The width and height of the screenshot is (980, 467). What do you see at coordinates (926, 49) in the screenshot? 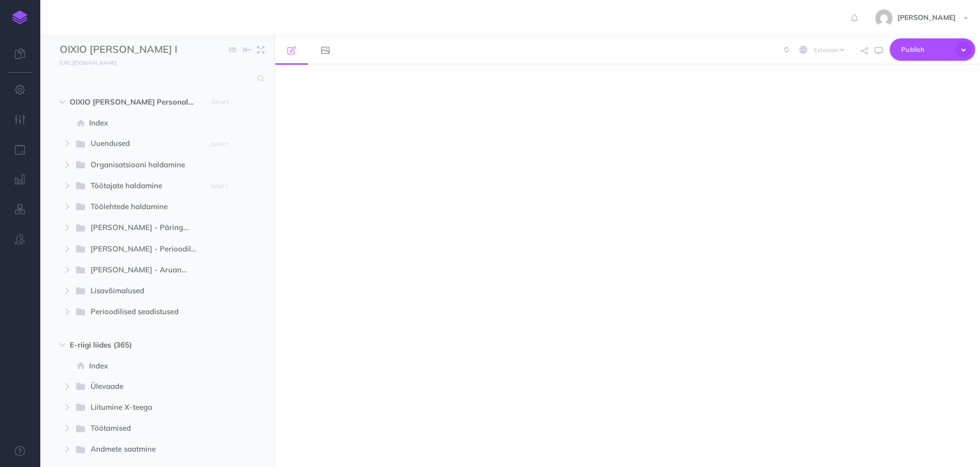
I see `span: Publish` at bounding box center [926, 49].